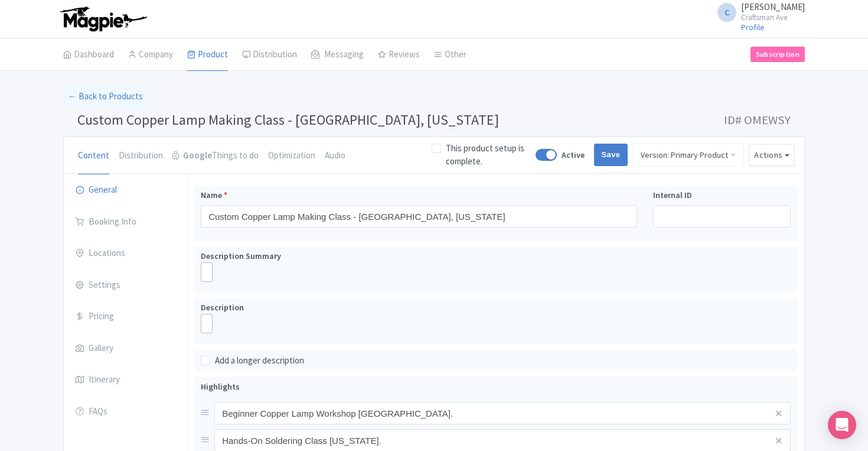 This screenshot has height=451, width=868. Describe the element at coordinates (94, 156) in the screenshot. I see `a: Content` at that location.